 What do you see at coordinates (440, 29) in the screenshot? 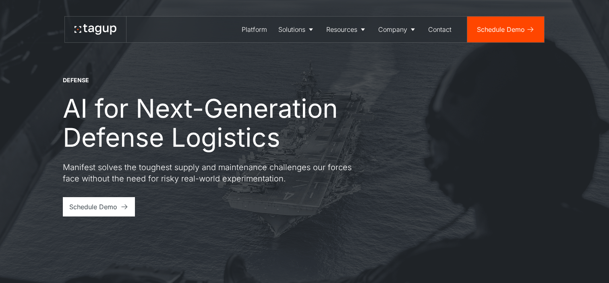
I see `a: Contact` at bounding box center [440, 29].